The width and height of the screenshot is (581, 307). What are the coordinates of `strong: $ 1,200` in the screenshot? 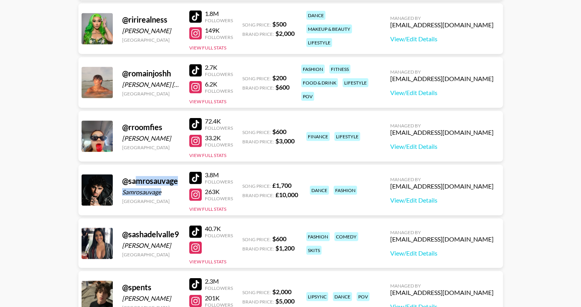 It's located at (285, 248).